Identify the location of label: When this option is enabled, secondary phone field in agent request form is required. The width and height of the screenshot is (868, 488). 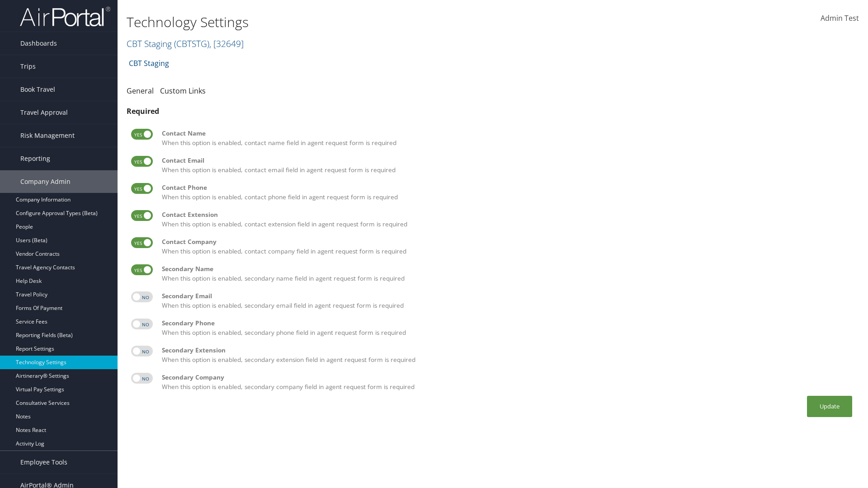
(508, 328).